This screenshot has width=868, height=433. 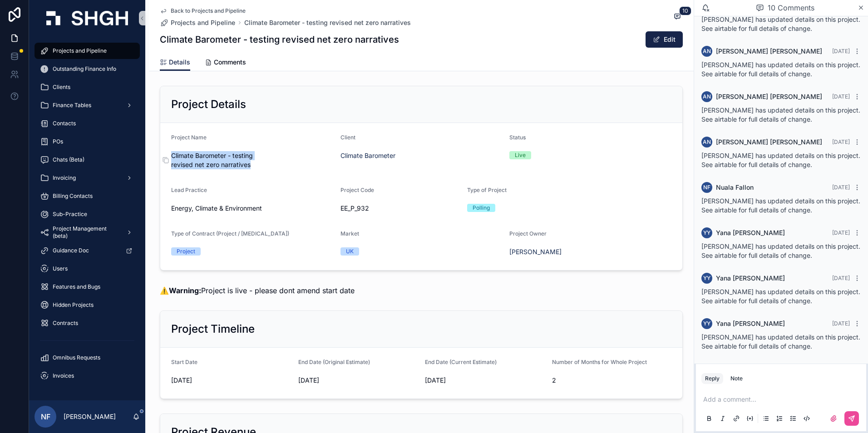 What do you see at coordinates (664, 39) in the screenshot?
I see `button: Edit` at bounding box center [664, 39].